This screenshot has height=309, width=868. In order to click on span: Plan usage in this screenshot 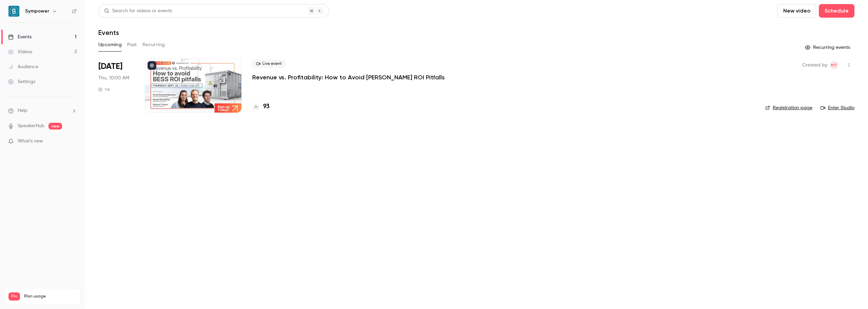, I will do `click(50, 296)`.